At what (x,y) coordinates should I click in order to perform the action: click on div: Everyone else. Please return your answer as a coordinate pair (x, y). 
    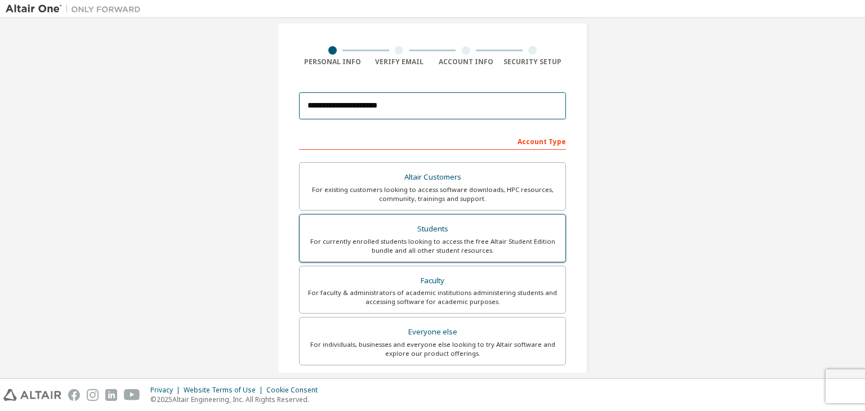
    Looking at the image, I should click on (433, 332).